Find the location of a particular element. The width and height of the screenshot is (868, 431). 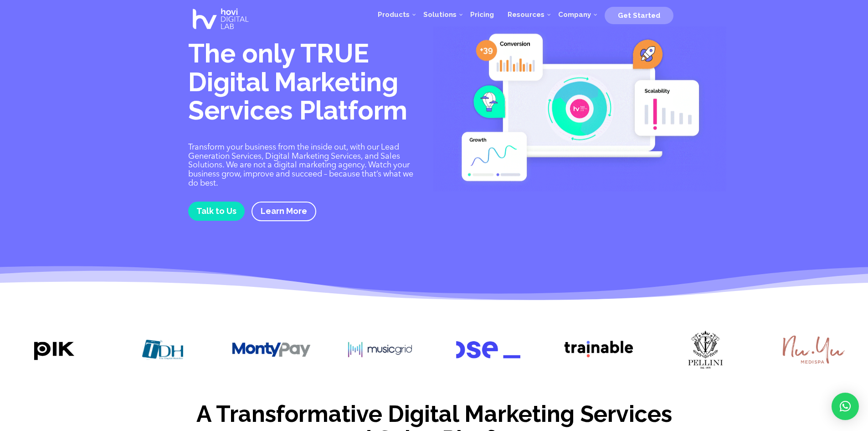

a: Products is located at coordinates (394, 15).